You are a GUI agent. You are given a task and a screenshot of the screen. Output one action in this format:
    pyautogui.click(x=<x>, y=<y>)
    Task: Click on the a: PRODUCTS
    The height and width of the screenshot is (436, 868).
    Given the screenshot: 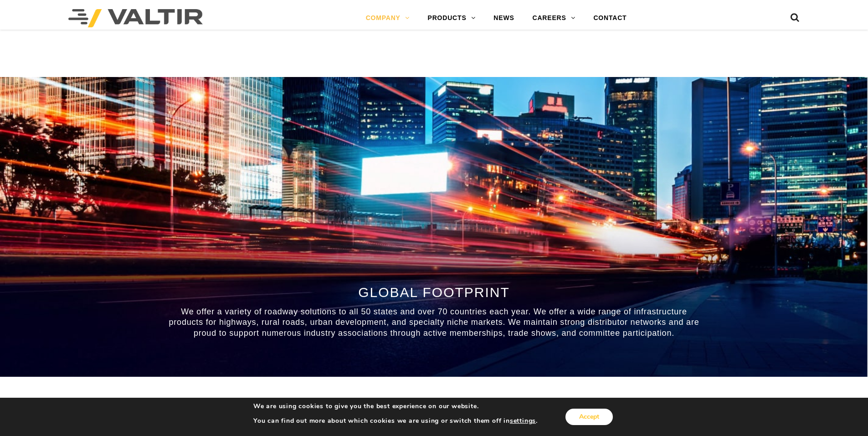 What is the action you would take?
    pyautogui.click(x=451, y=18)
    